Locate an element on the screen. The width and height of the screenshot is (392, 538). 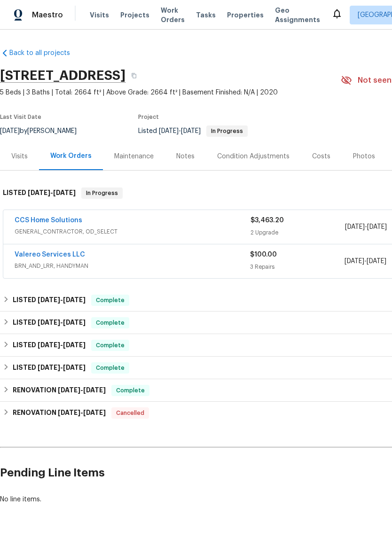
span: Properties is located at coordinates (245, 15).